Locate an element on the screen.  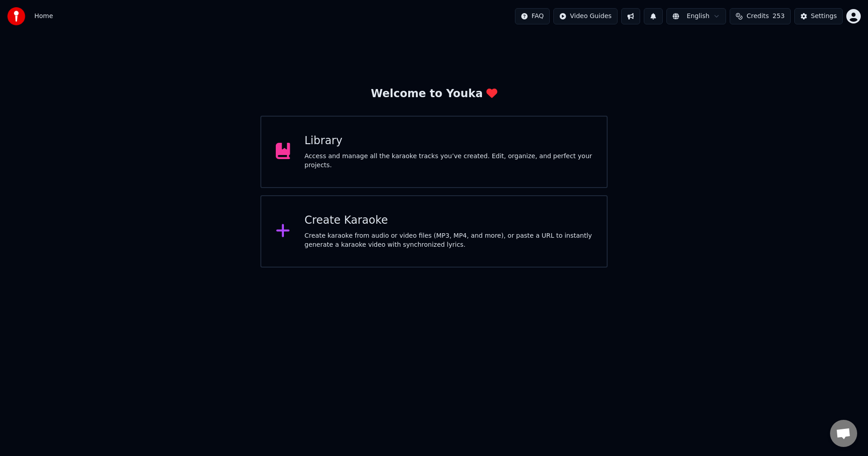
button: Settings is located at coordinates (818, 16).